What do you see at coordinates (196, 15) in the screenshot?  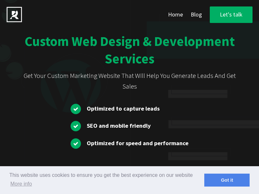 I see `a: Blog` at bounding box center [196, 15].